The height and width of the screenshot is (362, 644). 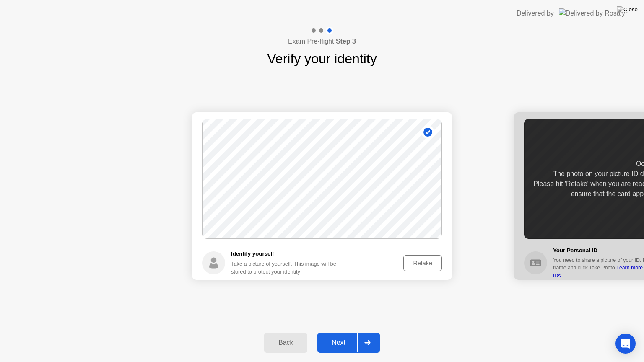 I want to click on img: Close, so click(x=628, y=9).